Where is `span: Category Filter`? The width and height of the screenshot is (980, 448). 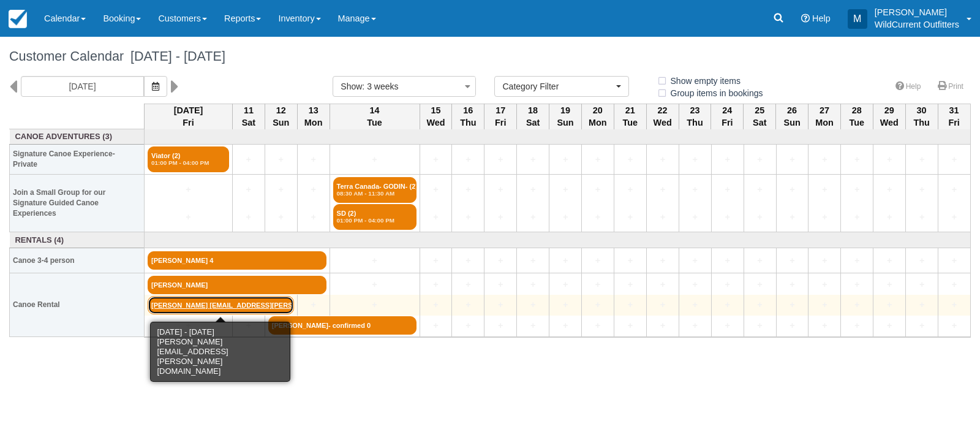
span: Category Filter is located at coordinates (557, 86).